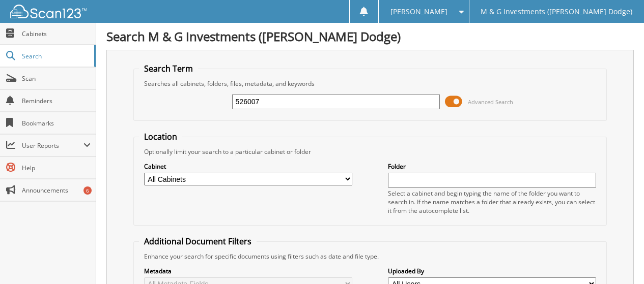  What do you see at coordinates (370, 83) in the screenshot?
I see `div: Searches all cabinets, folders, files, metadata, and keywords` at bounding box center [370, 83].